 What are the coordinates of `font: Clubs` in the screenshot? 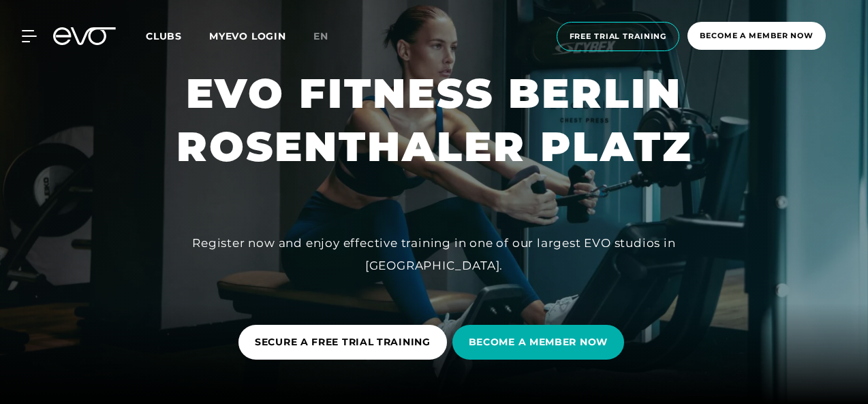 It's located at (164, 36).